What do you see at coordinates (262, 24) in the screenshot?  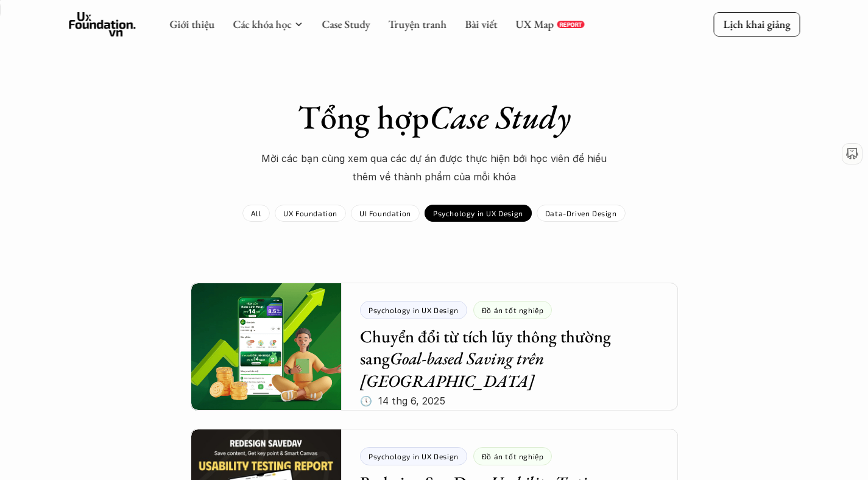 I see `a: Các khóa học` at bounding box center [262, 24].